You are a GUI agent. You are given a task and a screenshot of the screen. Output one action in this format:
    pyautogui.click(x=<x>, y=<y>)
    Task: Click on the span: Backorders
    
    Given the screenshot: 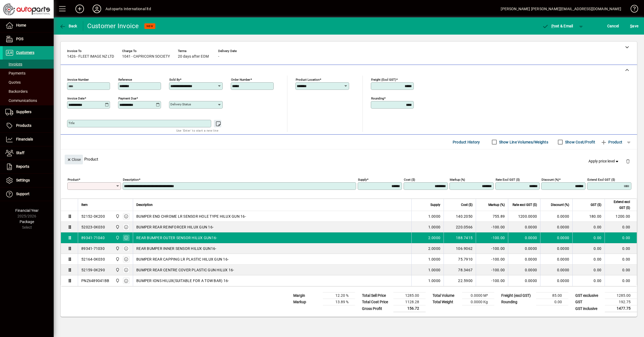 What is the action you would take?
    pyautogui.click(x=16, y=91)
    